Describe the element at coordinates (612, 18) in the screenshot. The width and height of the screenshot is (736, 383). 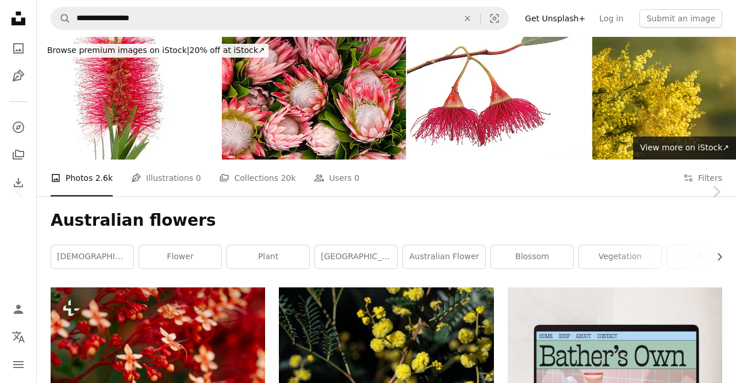
I see `a: Log in` at that location.